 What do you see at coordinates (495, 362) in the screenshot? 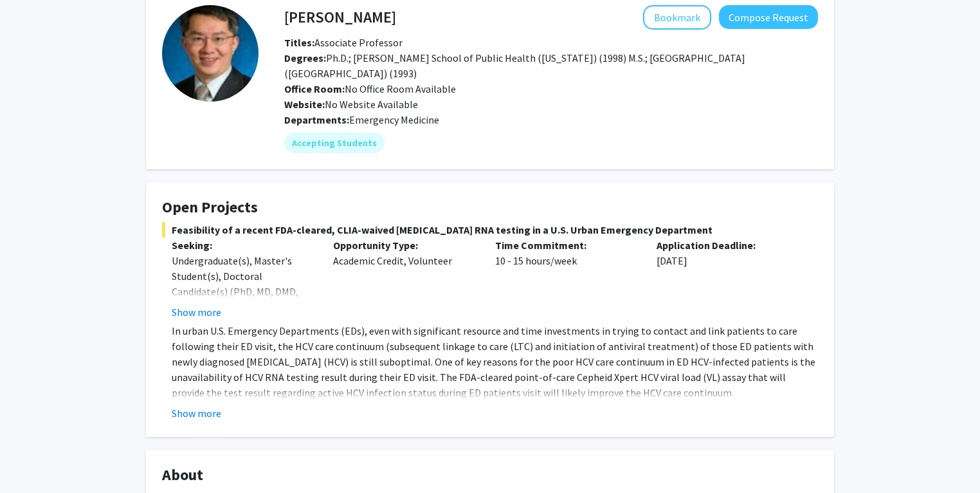
I see `p: In urban U.S. Emergency Departments (EDs), even with significant resource and time investments in...` at bounding box center [495, 362].